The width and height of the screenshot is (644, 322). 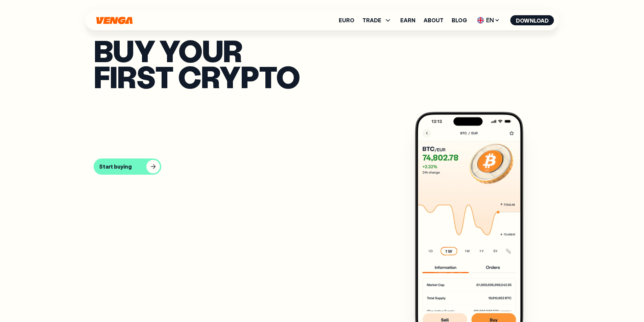 What do you see at coordinates (115, 167) in the screenshot?
I see `div: Start buying` at bounding box center [115, 167].